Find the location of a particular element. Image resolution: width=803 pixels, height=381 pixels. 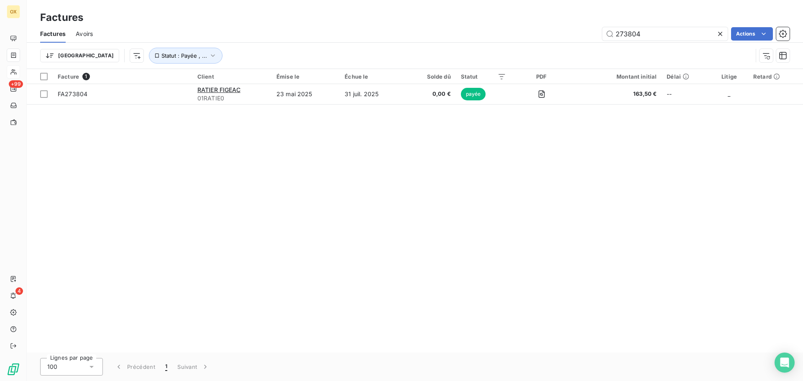

div: Délai is located at coordinates (686, 77).